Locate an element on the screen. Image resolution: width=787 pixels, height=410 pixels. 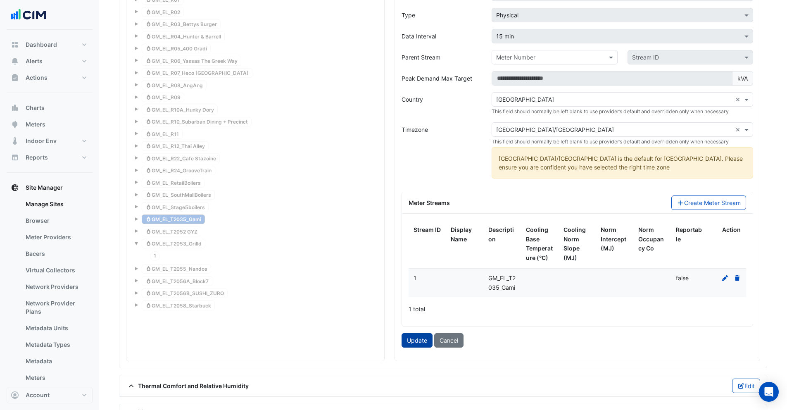
span: Action is located at coordinates (731, 230).